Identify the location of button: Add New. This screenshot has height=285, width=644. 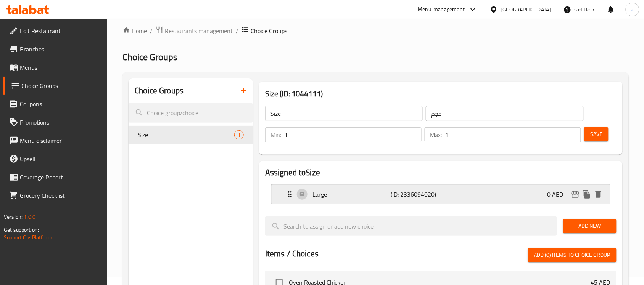
(590, 226).